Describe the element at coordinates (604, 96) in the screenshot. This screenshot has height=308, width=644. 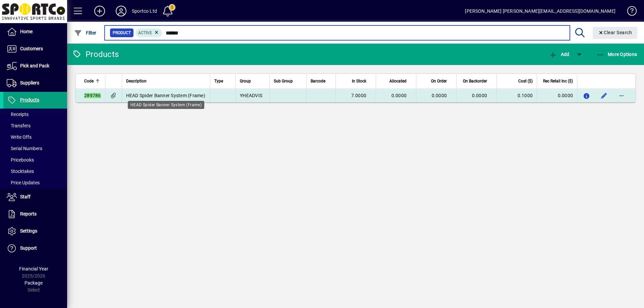
I see `button: Edit` at that location.